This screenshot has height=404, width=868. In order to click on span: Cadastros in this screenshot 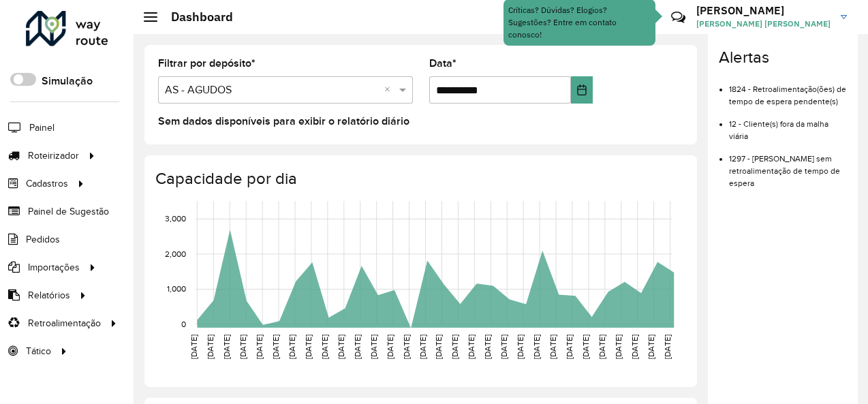, I will do `click(47, 183)`.